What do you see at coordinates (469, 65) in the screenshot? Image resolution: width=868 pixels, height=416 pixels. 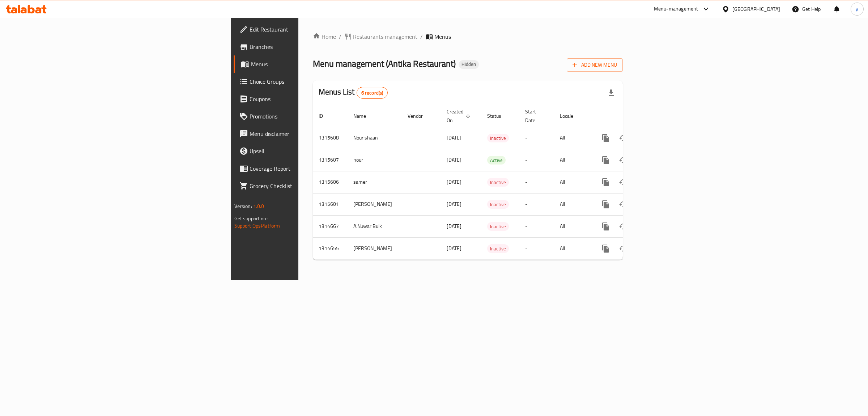 I see `div: Hidden` at bounding box center [469, 65].